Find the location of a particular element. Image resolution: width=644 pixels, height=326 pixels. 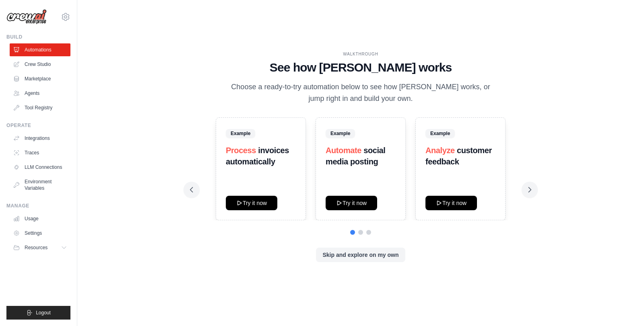

a: Automations is located at coordinates (40, 50).